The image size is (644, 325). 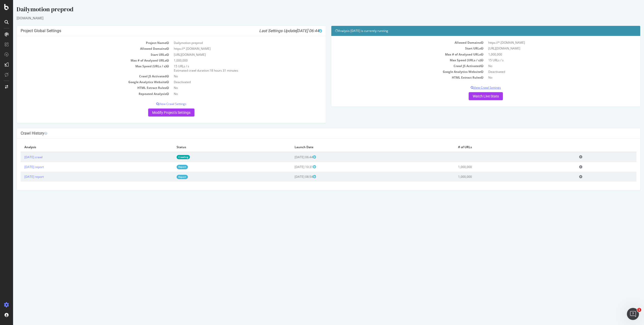 I want to click on td: Repeated Analysis, so click(x=83, y=94).